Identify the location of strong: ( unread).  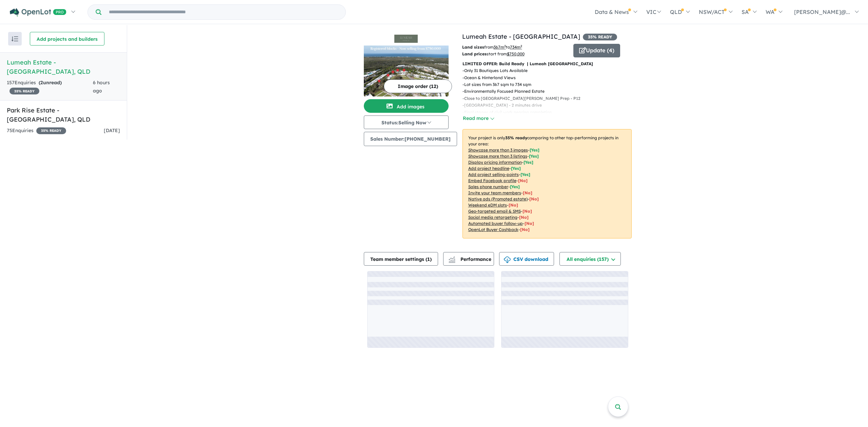
(50, 83).